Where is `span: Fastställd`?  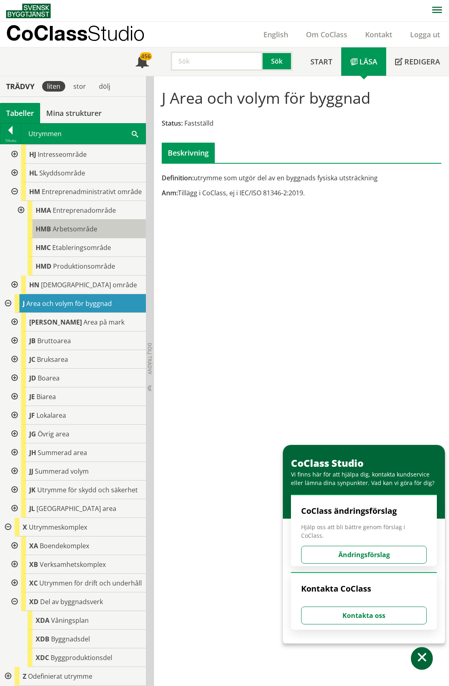 span: Fastställd is located at coordinates (199, 123).